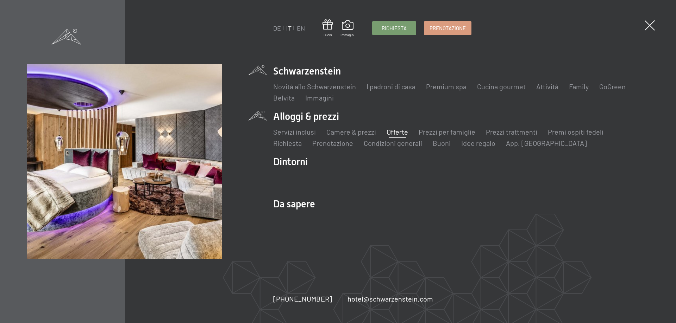 The image size is (676, 323). Describe the element at coordinates (575, 132) in the screenshot. I see `a: Premi ospiti fedeli` at that location.